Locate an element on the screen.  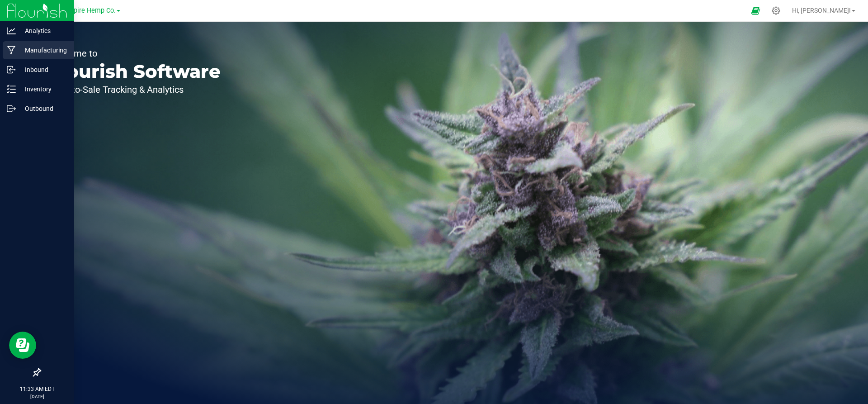
p: Welcome to is located at coordinates (134, 53).